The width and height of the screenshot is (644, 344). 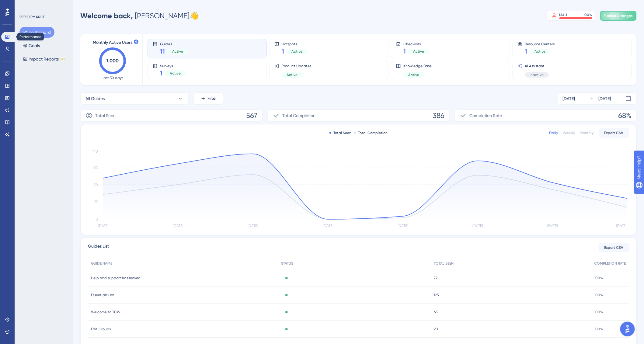 I want to click on div: BETA, so click(x=63, y=59).